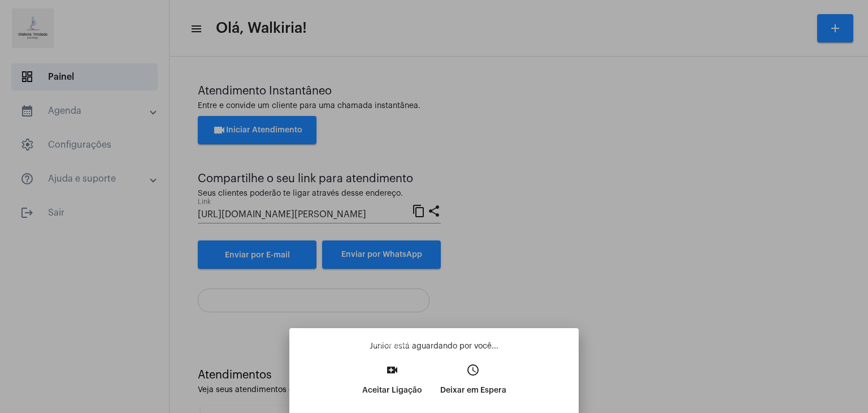 The height and width of the screenshot is (413, 868). Describe the element at coordinates (392, 390) in the screenshot. I see `p: Aceitar Ligação` at that location.